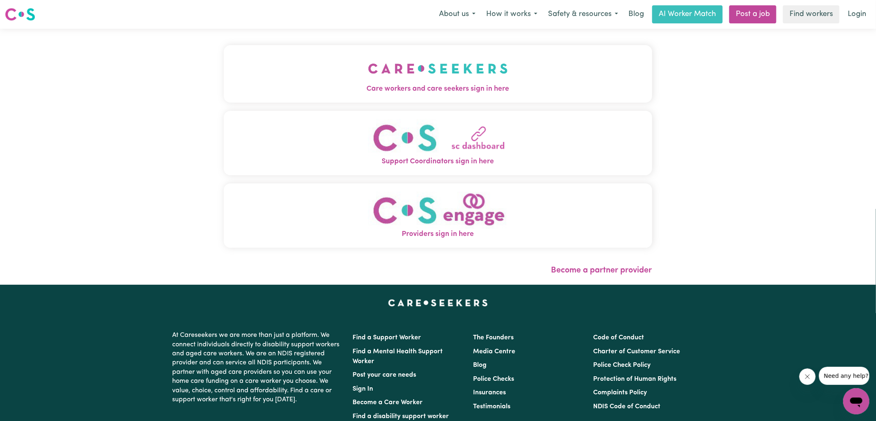 The width and height of the screenshot is (876, 421). What do you see at coordinates (622, 365) in the screenshot?
I see `a: Police Check Policy` at bounding box center [622, 365].